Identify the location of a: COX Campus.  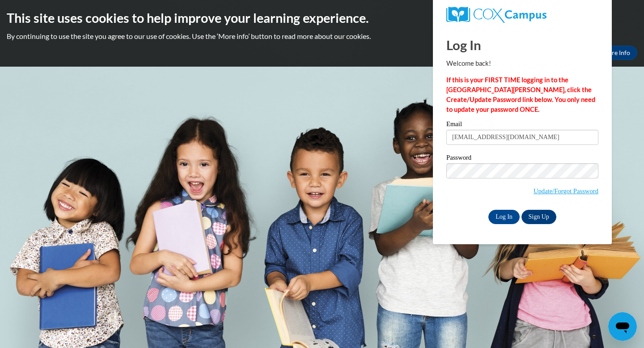
(523, 15).